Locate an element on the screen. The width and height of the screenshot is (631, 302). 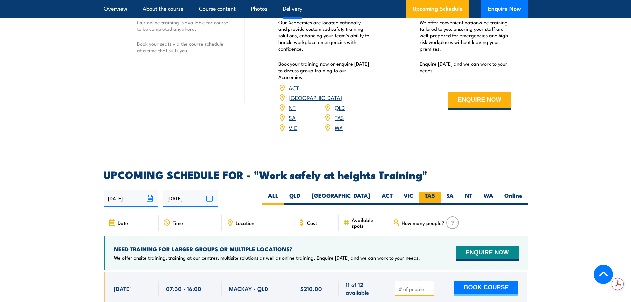
p: Our Academies are located nationally and provide customised safety training solutions, enhancing ... is located at coordinates (324, 35).